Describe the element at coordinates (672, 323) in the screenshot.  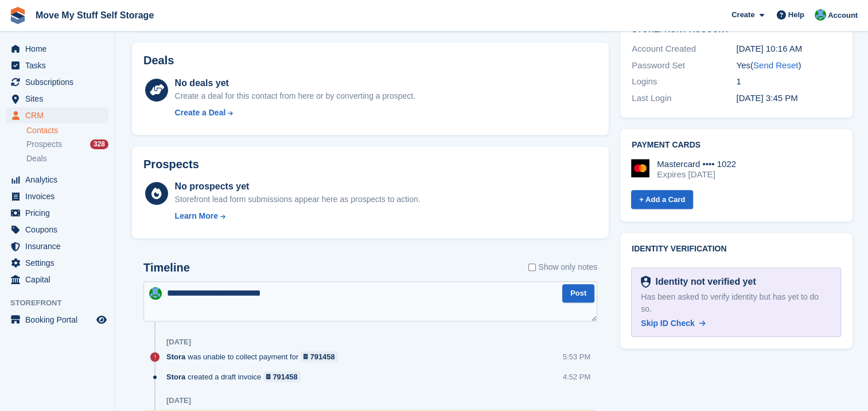
I see `a: Skip ID Check` at that location.